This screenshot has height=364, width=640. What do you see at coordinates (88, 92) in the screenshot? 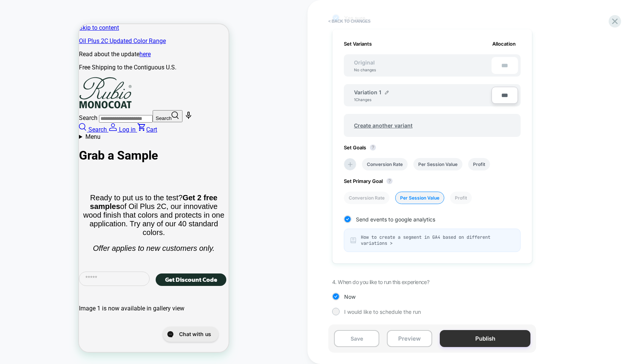
I see `button: Search` at bounding box center [88, 92].